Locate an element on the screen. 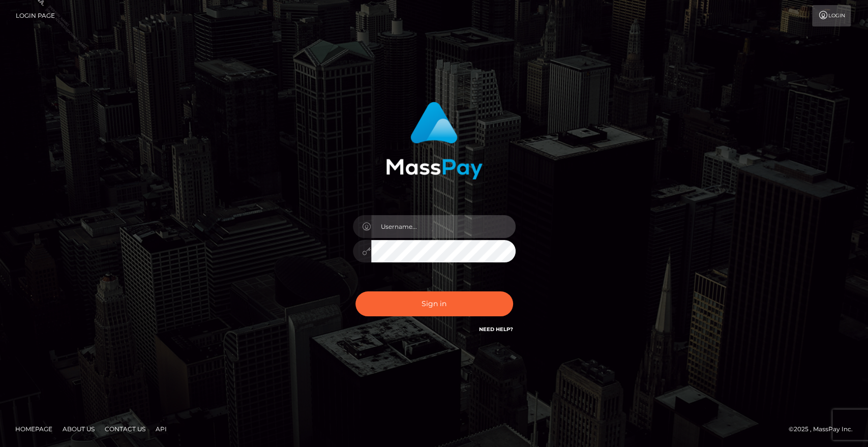 This screenshot has width=868, height=447. a: Login Page is located at coordinates (35, 15).